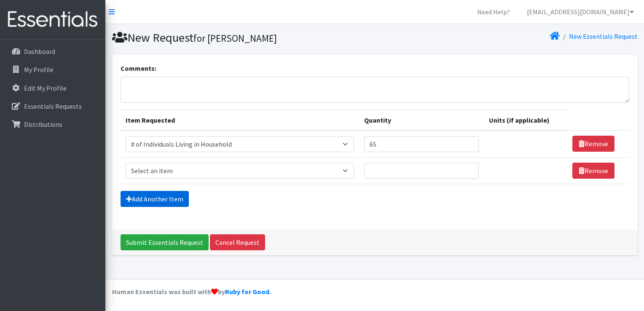  I want to click on a: Need Help?, so click(494, 12).